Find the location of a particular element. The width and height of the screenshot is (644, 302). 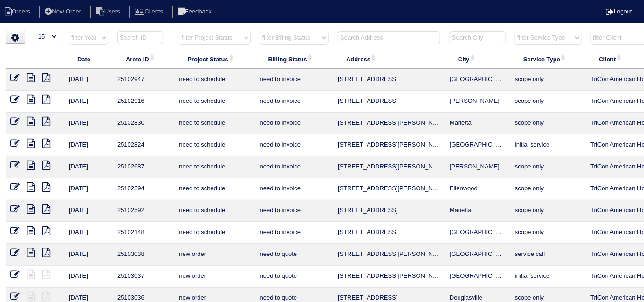

th: Date is located at coordinates (89, 59).